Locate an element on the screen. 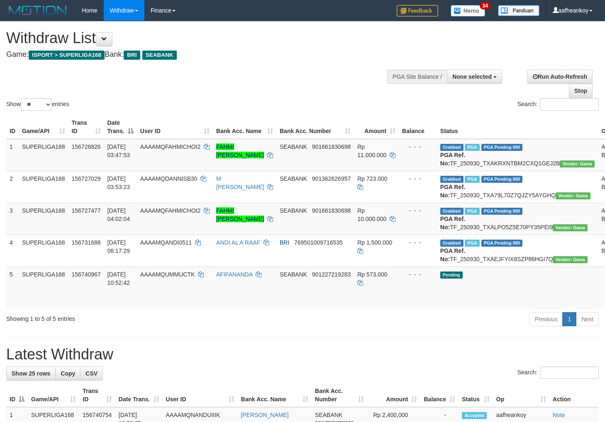  span: AAAAMQFAHMICHOI2 is located at coordinates (170, 147).